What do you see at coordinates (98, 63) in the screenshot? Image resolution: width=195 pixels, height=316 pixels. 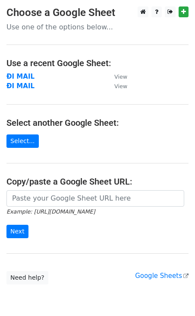 I see `h4: Use a recent Google Sheet:` at bounding box center [98, 63].